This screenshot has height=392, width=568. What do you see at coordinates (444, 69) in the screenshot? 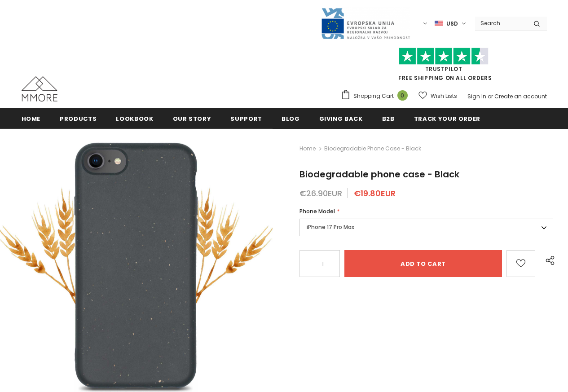
I see `a: Trustpilot` at bounding box center [444, 69].